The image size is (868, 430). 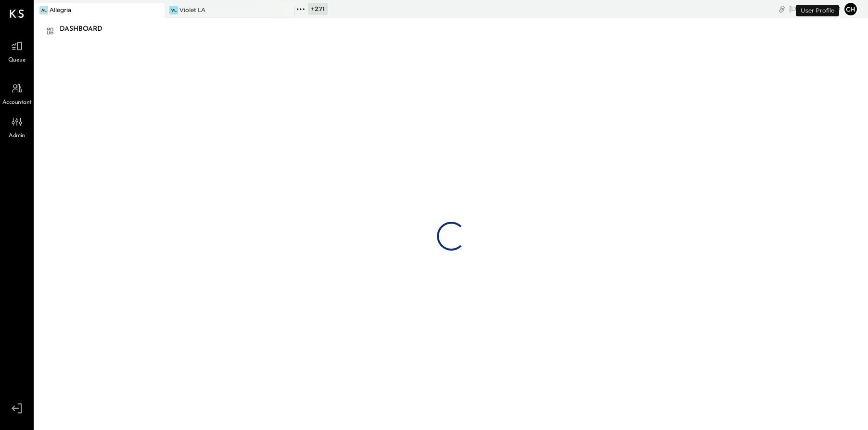 What do you see at coordinates (17, 61) in the screenshot?
I see `span: Queue` at bounding box center [17, 61].